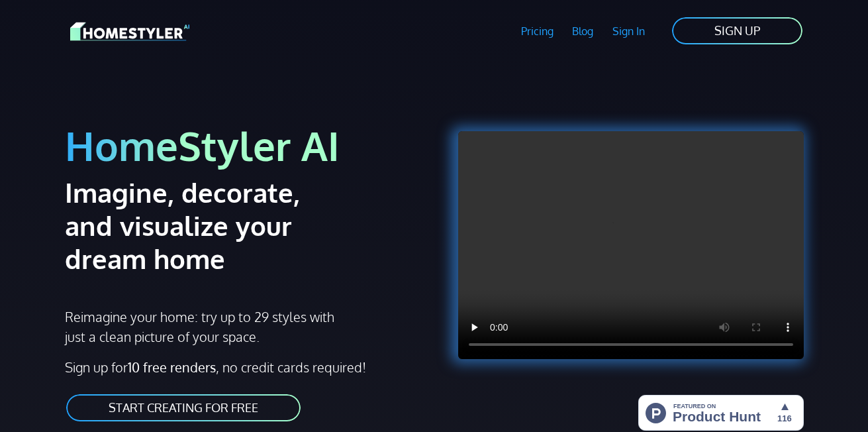  Describe the element at coordinates (130, 31) in the screenshot. I see `img: HomeStyler AI logo` at that location.